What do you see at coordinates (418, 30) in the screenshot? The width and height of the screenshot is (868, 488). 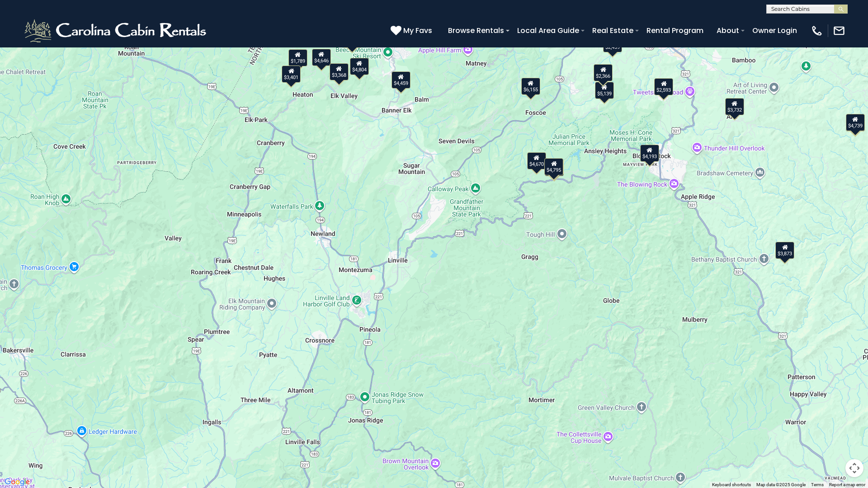 I see `span: My Favs` at bounding box center [418, 30].